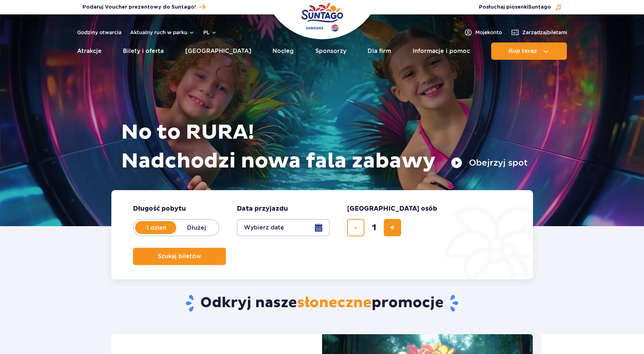 The height and width of the screenshot is (354, 644). Describe the element at coordinates (522, 51) in the screenshot. I see `span: Kup teraz` at that location.